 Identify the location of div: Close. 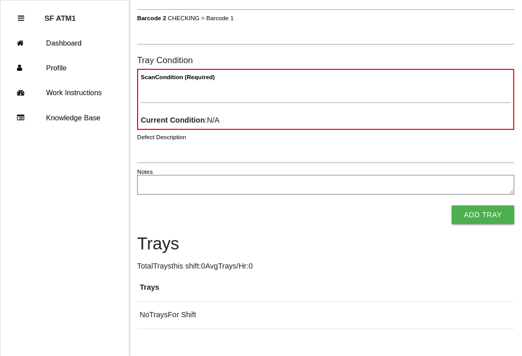
(21, 18).